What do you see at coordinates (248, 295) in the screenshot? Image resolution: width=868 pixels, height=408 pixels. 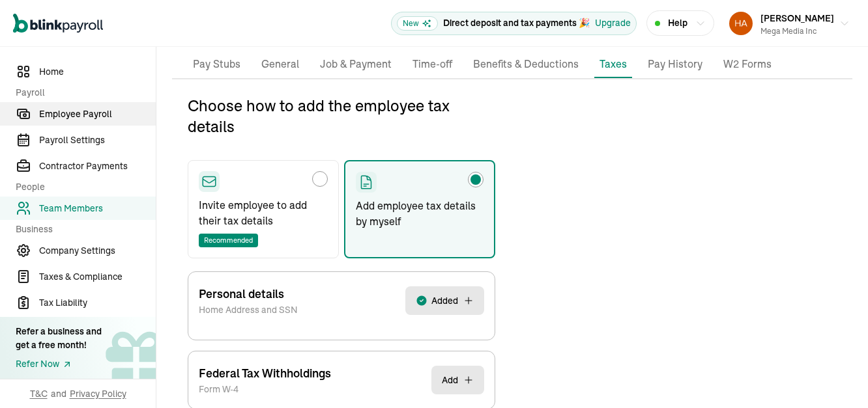 I see `p: Personal details` at bounding box center [248, 295].